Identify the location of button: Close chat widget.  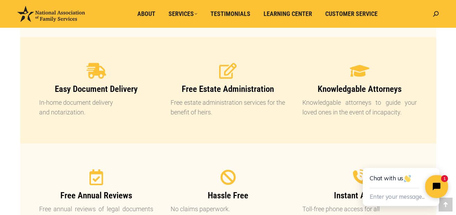
(89, 41).